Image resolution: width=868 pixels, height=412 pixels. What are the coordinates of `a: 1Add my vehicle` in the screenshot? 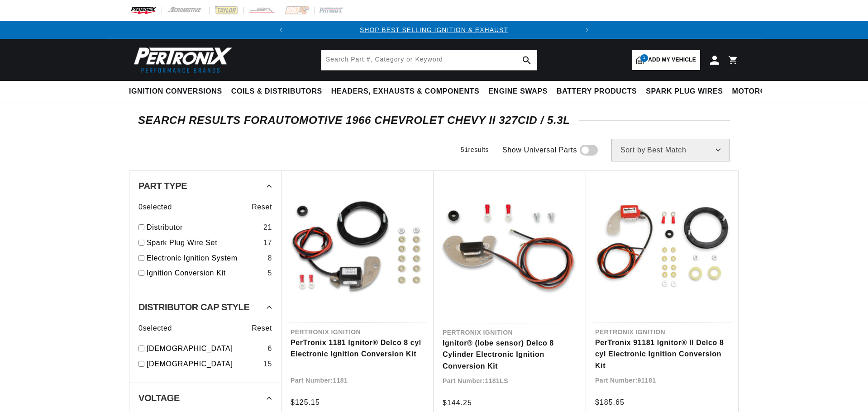 It's located at (666, 60).